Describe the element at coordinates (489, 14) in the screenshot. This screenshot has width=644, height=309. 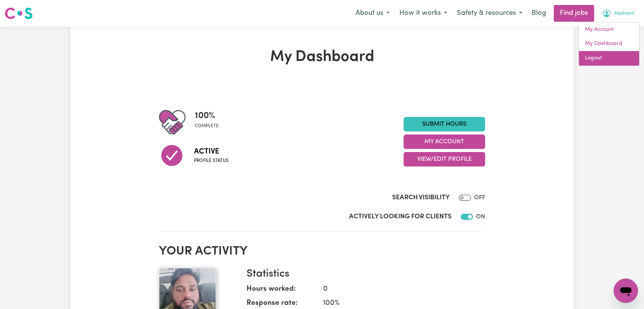
I see `button: Safety & resources` at that location.